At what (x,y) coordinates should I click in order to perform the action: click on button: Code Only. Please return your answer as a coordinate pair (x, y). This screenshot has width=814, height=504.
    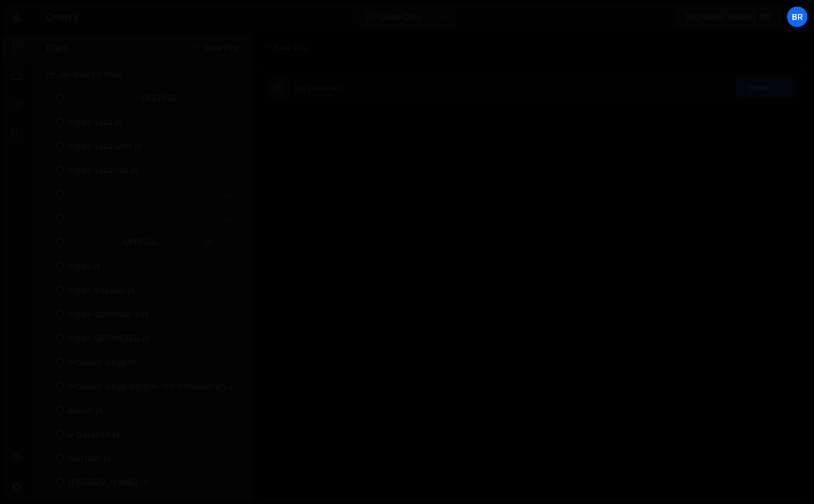
    Looking at the image, I should click on (407, 17).